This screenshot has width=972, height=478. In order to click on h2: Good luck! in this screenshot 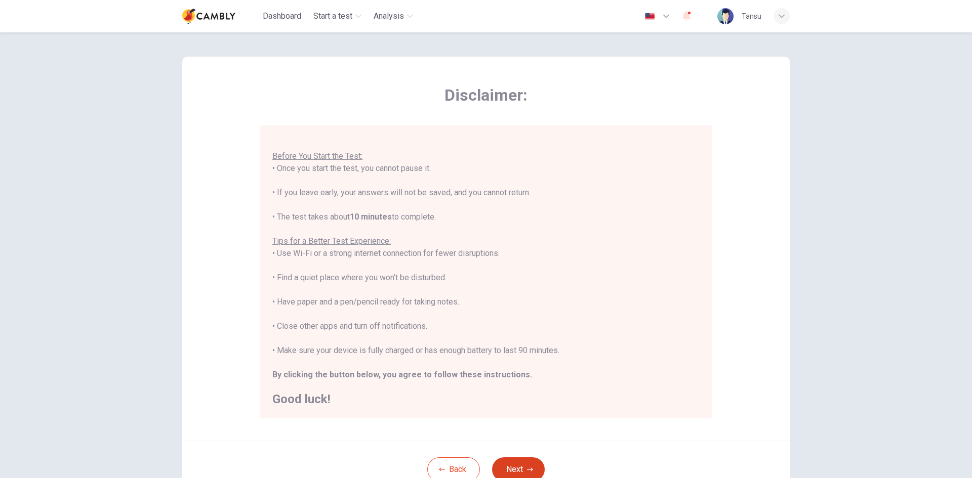, I will do `click(486, 399)`.